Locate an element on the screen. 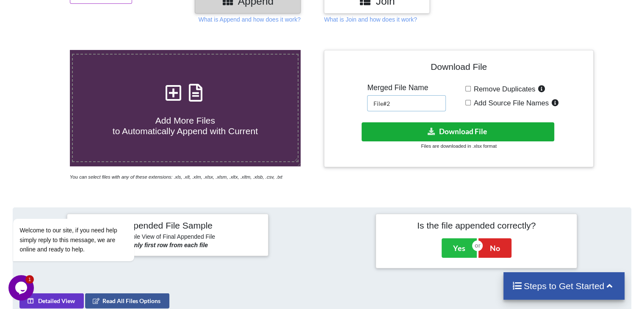 The image size is (644, 309). button: Detailed View is located at coordinates (52, 301).